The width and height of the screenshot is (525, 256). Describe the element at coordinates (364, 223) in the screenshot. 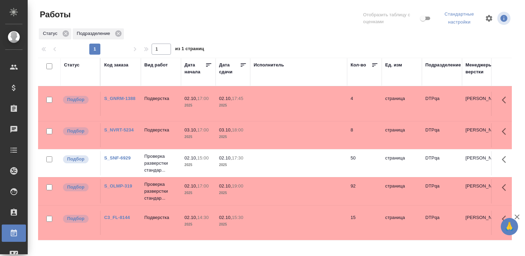

I see `td: 15` at that location.